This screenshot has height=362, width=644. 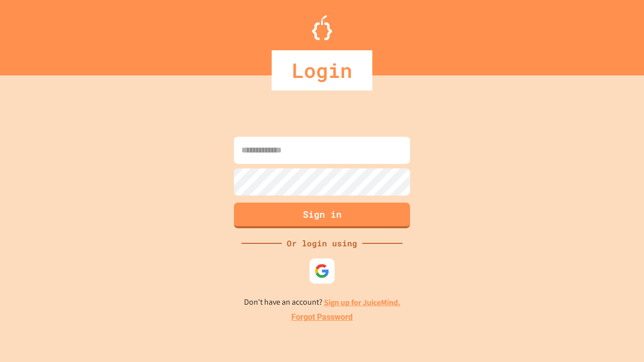 What do you see at coordinates (322, 317) in the screenshot?
I see `a: Forgot Password` at bounding box center [322, 317].